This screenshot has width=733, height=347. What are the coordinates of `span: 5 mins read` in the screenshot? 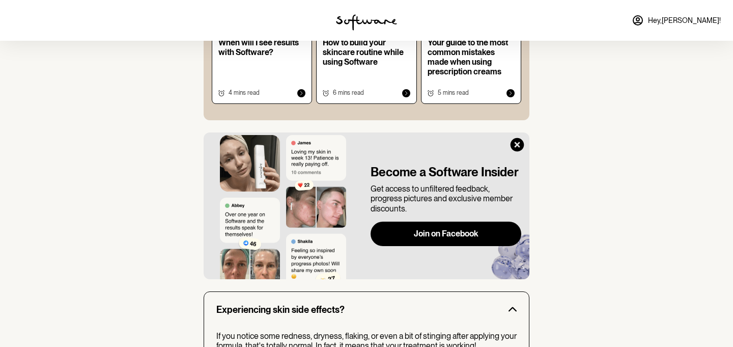 It's located at (453, 93).